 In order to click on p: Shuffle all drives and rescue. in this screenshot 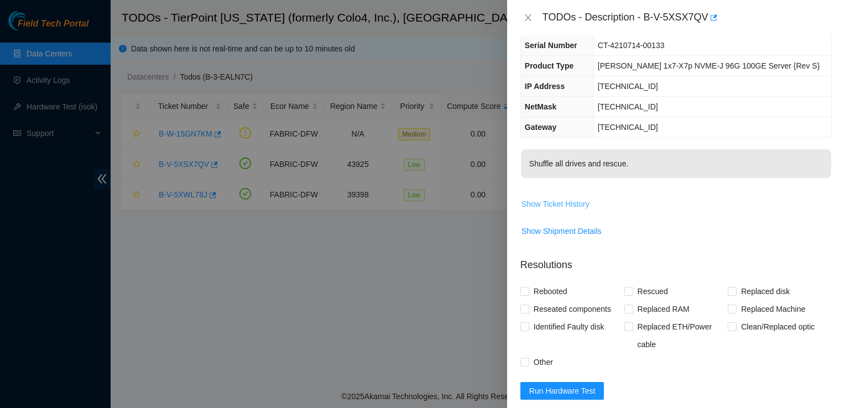, I will do `click(676, 164)`.